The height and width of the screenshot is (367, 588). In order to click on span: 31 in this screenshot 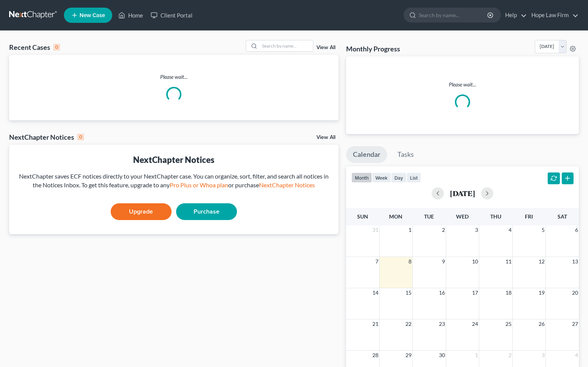, I will do `click(376, 230)`.